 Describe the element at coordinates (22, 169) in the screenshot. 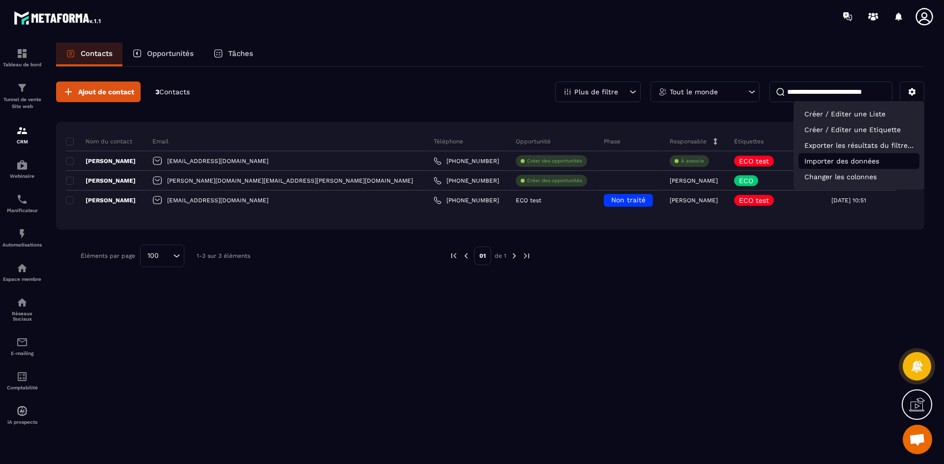

I see `a: automationsautomationsWebinaire` at that location.